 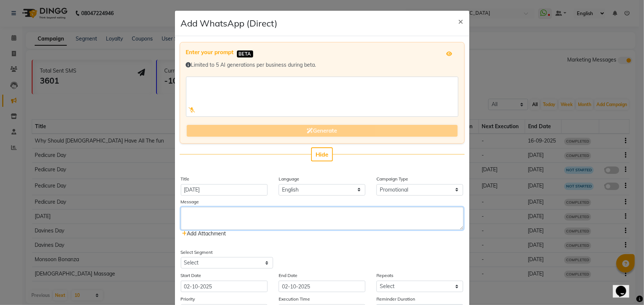 I want to click on label: Enter your prompt, so click(x=210, y=52).